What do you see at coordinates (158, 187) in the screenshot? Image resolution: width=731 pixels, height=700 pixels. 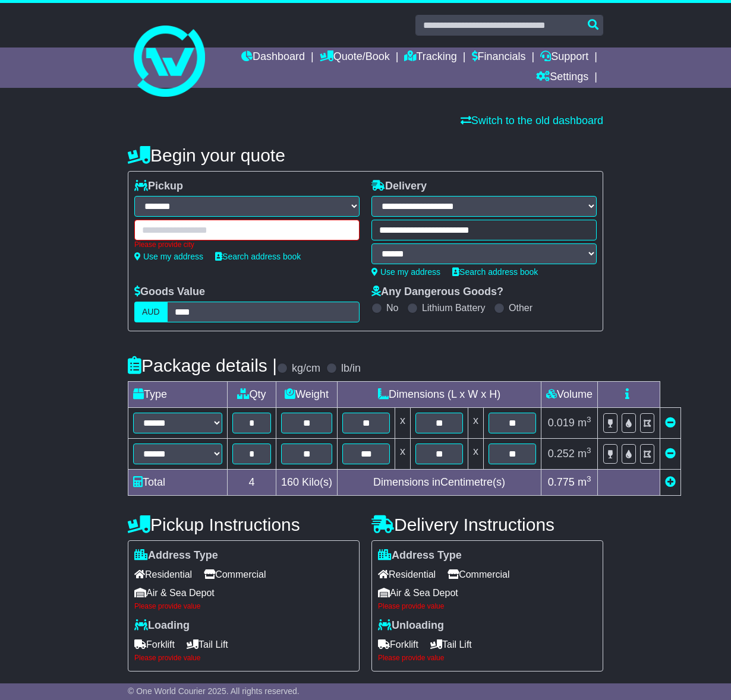 I see `label: Pickup` at bounding box center [158, 187].